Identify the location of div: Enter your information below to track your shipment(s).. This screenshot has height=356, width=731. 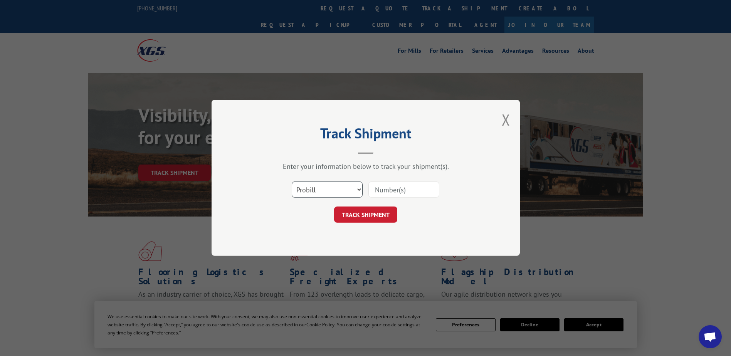
(366, 166).